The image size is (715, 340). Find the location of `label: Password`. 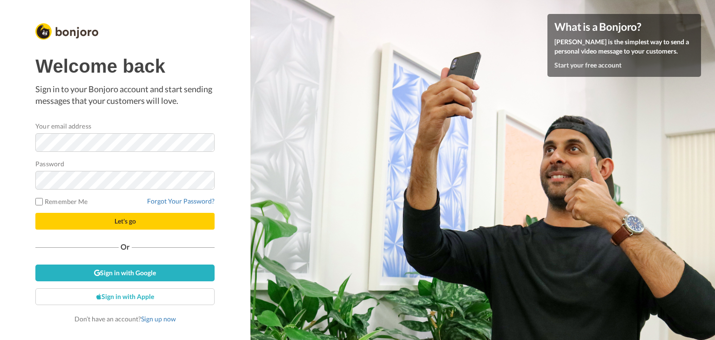

label: Password is located at coordinates (50, 163).